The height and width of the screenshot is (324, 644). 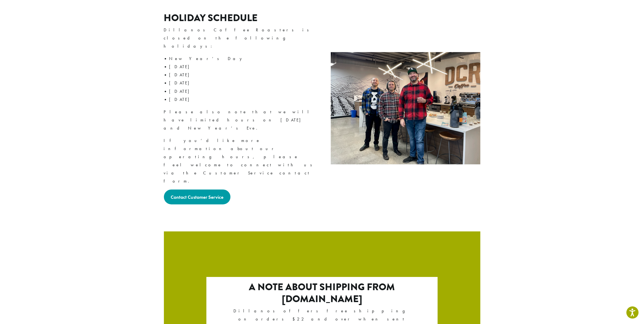 I want to click on p: If you’d like more information about our operating hours, please feel welcome to connect with us ..., so click(x=241, y=161).